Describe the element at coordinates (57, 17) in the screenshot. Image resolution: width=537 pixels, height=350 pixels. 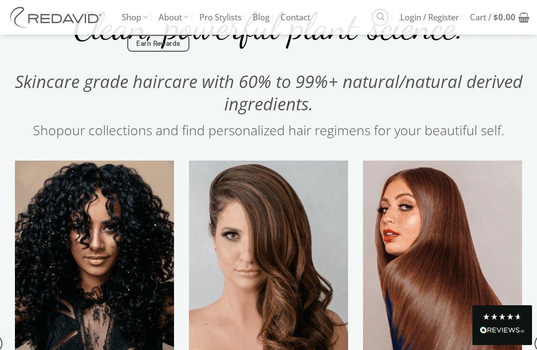
I see `img: REDAVID Salon Products | United States` at that location.